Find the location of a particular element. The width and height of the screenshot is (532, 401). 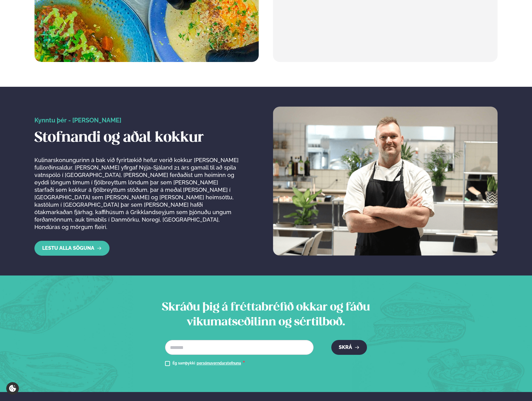

h2: Stofnandi og aðal kokkur is located at coordinates (137, 138).